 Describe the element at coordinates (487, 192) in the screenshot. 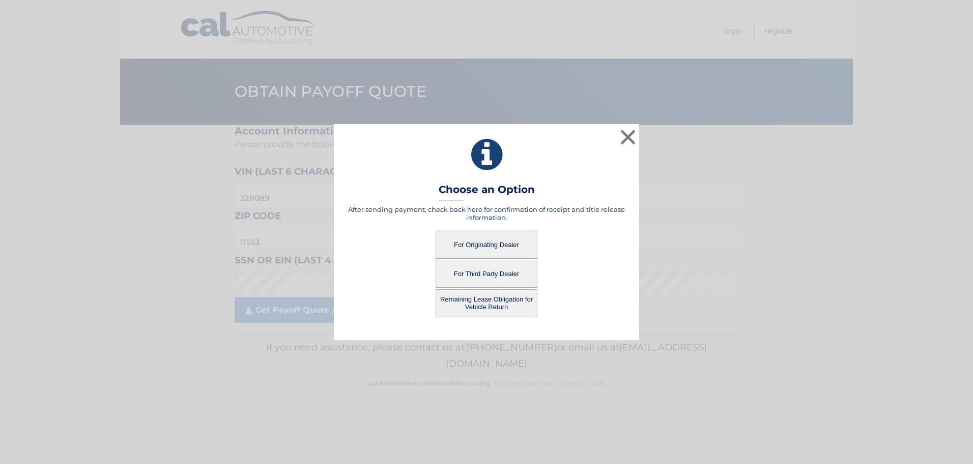

I see `h3: Choose an Option` at that location.